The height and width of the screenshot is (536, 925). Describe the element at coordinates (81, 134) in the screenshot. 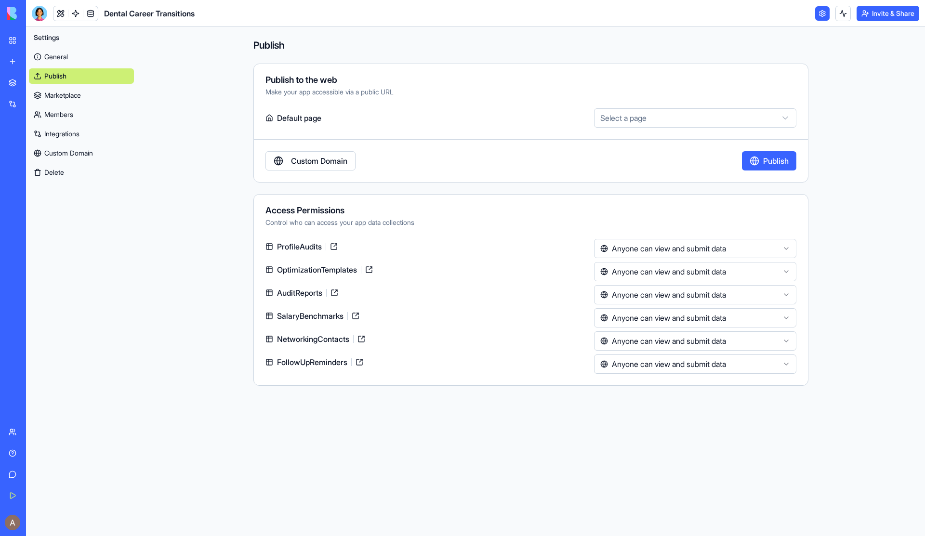

I see `a: Integrations` at that location.